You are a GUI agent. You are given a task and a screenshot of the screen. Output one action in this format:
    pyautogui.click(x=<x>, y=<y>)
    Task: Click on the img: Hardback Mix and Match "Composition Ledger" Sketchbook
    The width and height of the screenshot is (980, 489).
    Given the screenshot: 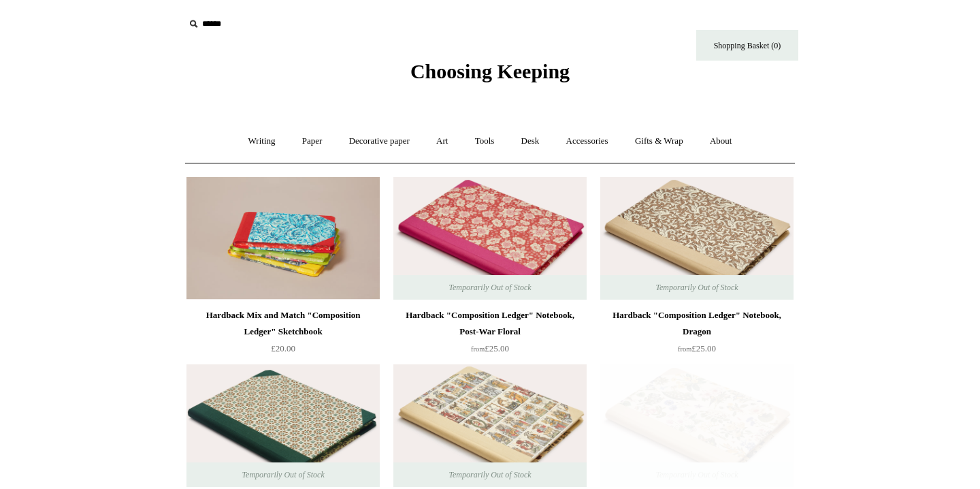 What is the action you would take?
    pyautogui.click(x=283, y=239)
    